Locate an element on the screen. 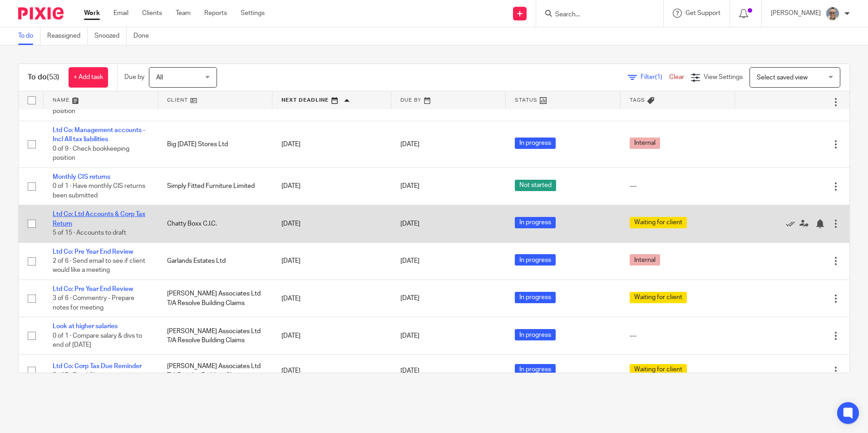  span: 5 of 7 · Email Client is located at coordinates (79, 375).